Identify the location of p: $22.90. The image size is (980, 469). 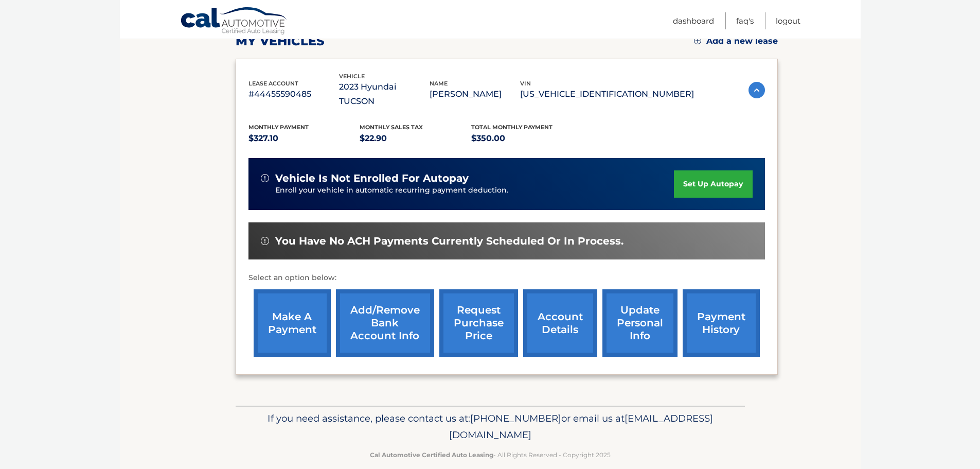
(415, 138).